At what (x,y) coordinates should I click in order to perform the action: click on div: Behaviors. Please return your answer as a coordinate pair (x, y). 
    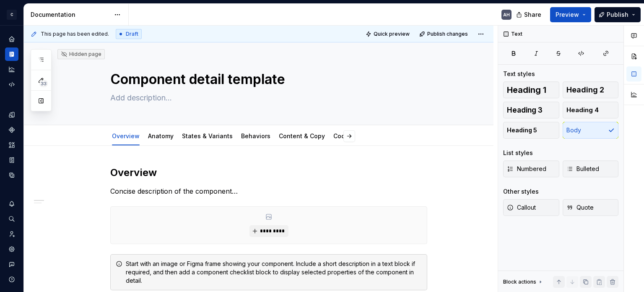
    Looking at the image, I should click on (256, 135).